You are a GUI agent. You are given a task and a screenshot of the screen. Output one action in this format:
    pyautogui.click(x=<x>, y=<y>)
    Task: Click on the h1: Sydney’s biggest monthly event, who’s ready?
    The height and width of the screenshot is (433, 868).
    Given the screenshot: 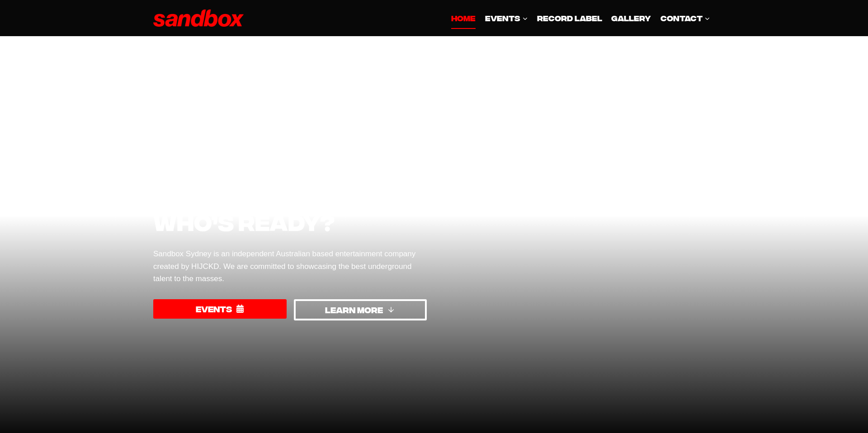 What is the action you would take?
    pyautogui.click(x=290, y=188)
    